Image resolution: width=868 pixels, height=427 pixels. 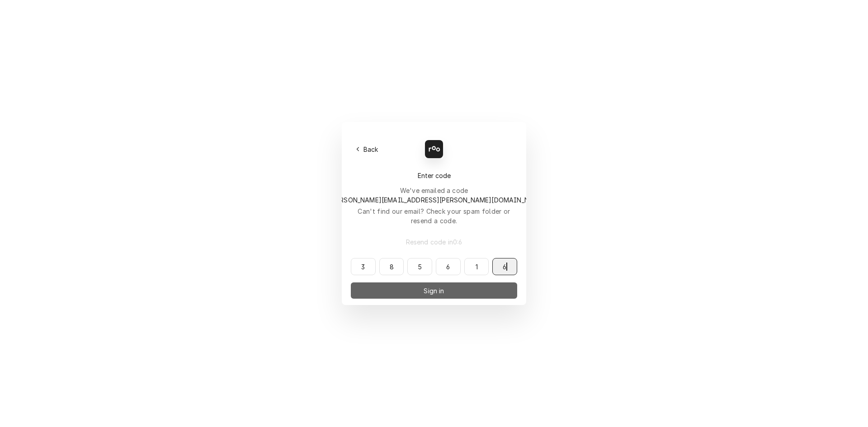 I want to click on button: Resend code in0:6, so click(x=434, y=242).